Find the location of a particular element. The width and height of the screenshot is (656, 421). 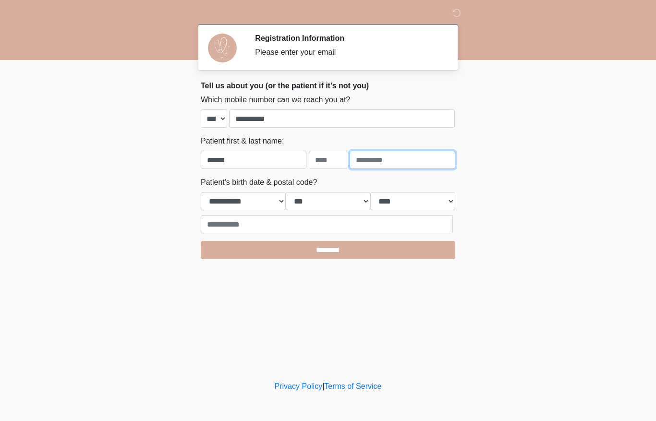

label: Patient's birth date & postal code? is located at coordinates (259, 182).